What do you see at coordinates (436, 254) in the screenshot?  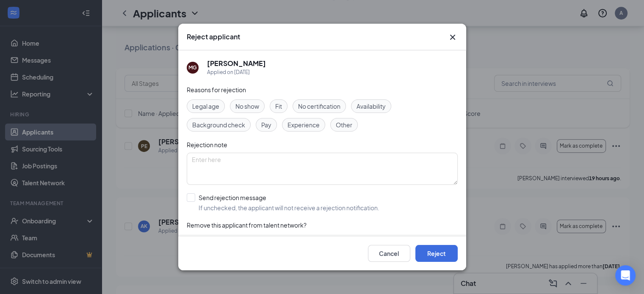 I see `button: Reject` at bounding box center [436, 254].